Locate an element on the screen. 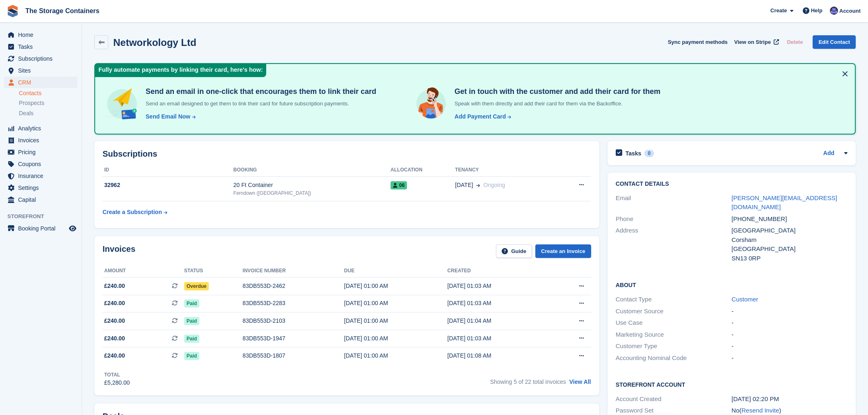 The height and width of the screenshot is (415, 868). button: Delete is located at coordinates (795, 42).